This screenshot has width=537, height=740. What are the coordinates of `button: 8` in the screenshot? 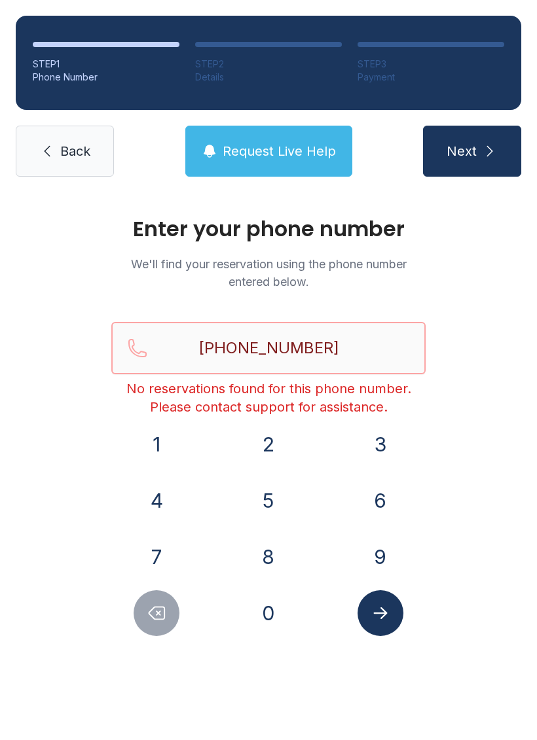 It's located at (268, 557).